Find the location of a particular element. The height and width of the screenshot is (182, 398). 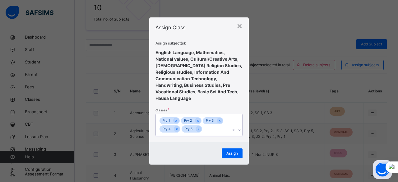

div: Pry 4 is located at coordinates (167, 129).